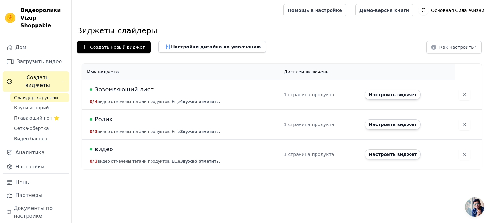 This screenshot has width=492, height=223. I want to click on a: Дом, so click(36, 47).